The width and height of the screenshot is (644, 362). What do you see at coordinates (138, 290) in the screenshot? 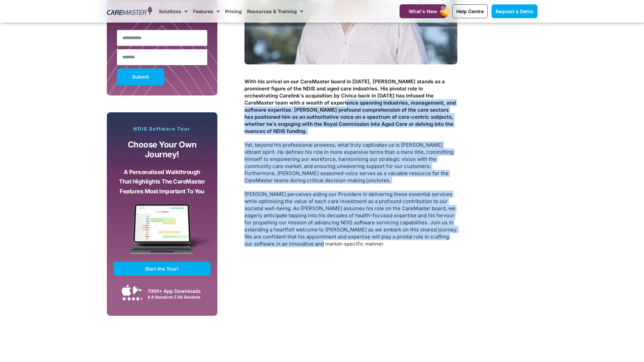
I see `img: Google Play App Icon` at bounding box center [138, 290].